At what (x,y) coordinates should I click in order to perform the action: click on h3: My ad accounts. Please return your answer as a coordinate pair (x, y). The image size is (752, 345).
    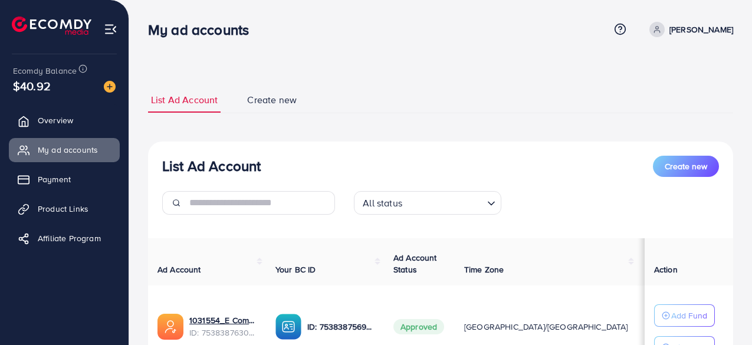
    Looking at the image, I should click on (203, 29).